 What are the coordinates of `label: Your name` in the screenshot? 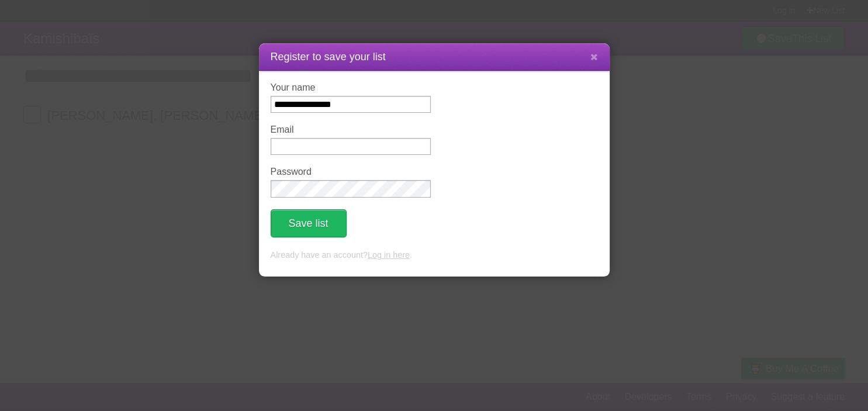 It's located at (351, 88).